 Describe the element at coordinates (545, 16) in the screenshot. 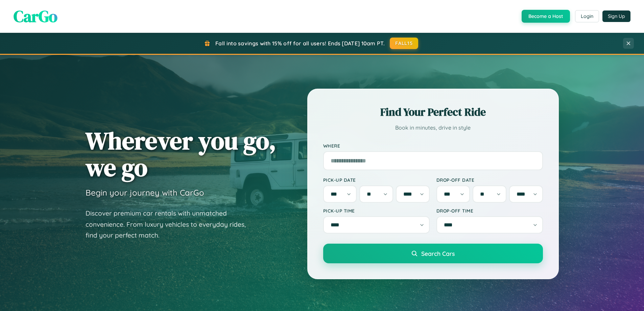

I see `button: Become a Host` at that location.